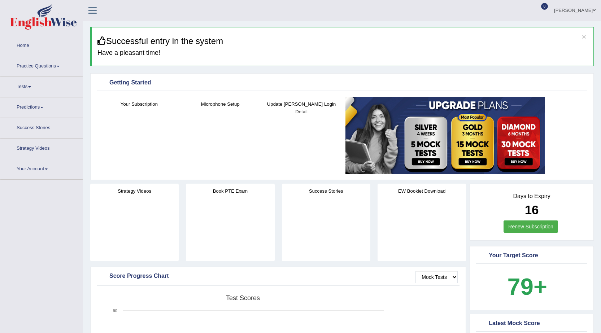  I want to click on b: 79+, so click(527, 287).